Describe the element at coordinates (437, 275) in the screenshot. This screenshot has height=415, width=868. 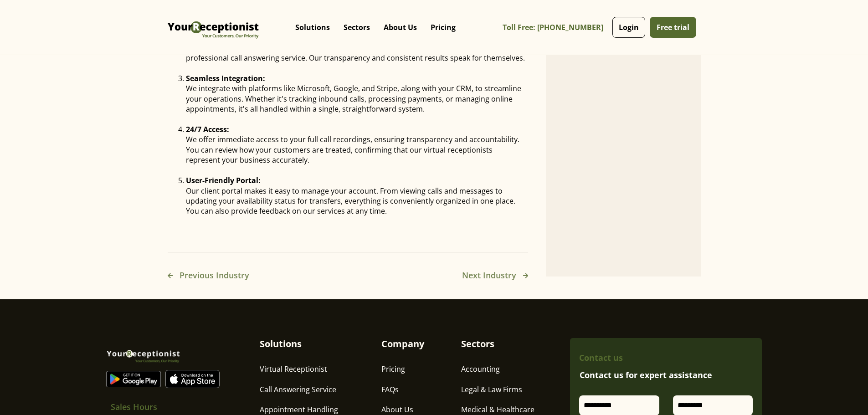
I see `a: Next Industry` at that location.